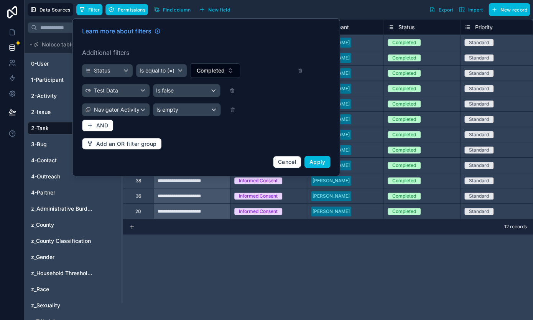 The height and width of the screenshot is (320, 533). I want to click on div: 1-Participant, so click(74, 80).